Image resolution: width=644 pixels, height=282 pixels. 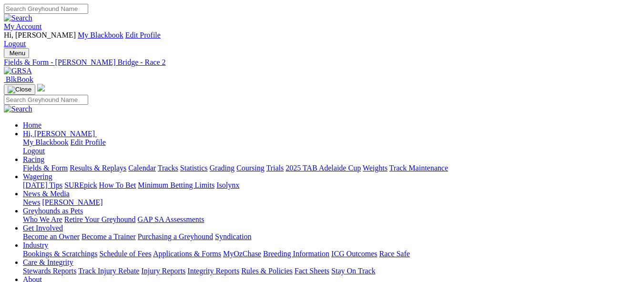 I want to click on span: Menu, so click(x=17, y=53).